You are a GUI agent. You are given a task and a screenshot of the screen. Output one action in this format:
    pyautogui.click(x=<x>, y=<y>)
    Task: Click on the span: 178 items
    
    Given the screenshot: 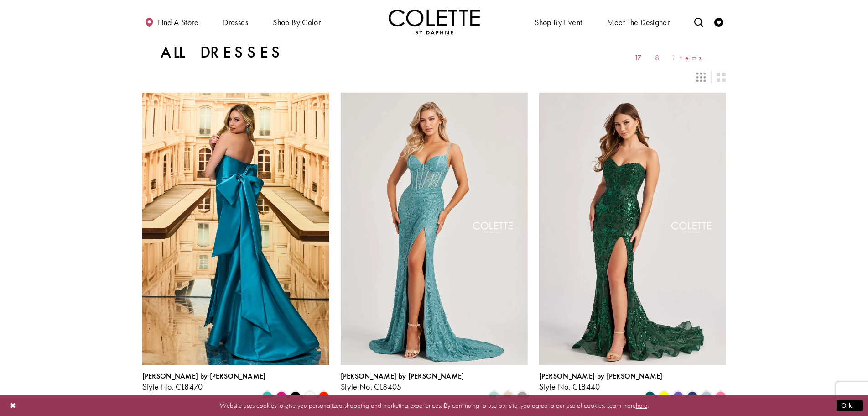 What is the action you would take?
    pyautogui.click(x=671, y=58)
    